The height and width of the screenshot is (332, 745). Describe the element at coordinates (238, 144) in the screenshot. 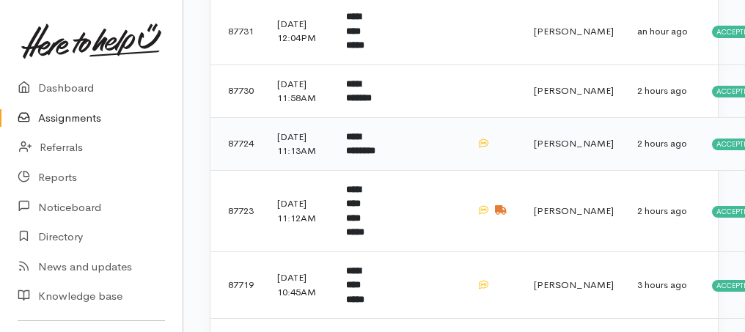

I see `td: 87724` at that location.